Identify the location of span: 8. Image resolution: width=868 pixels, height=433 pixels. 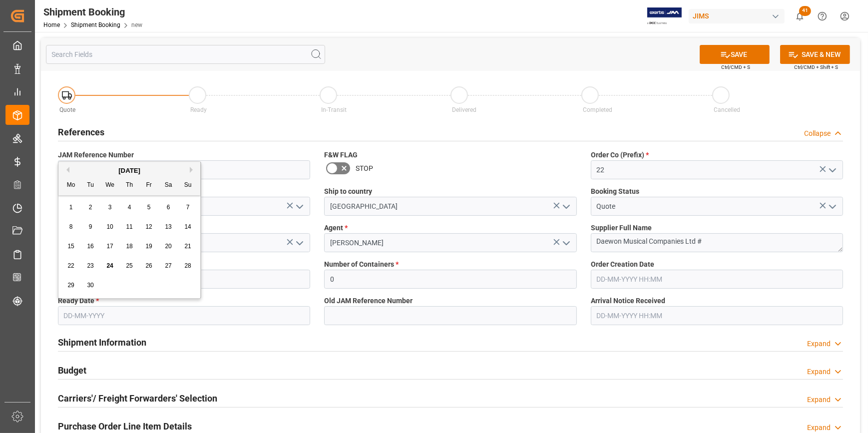
(71, 227).